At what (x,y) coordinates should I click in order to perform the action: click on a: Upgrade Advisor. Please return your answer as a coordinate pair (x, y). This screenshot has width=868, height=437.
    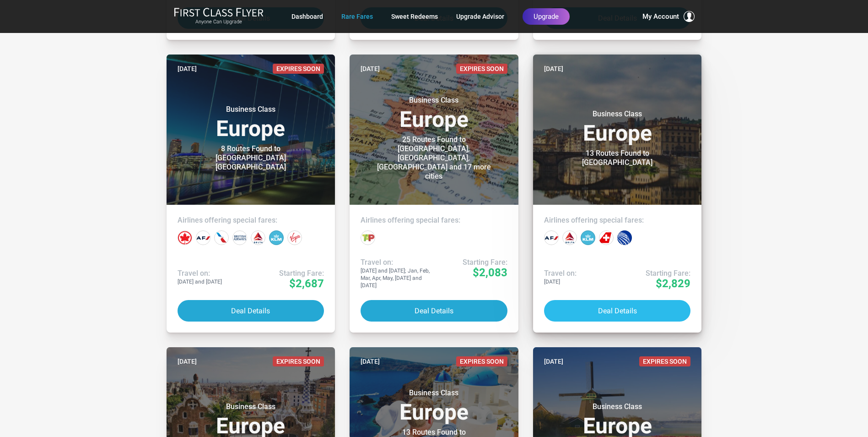
    Looking at the image, I should click on (480, 16).